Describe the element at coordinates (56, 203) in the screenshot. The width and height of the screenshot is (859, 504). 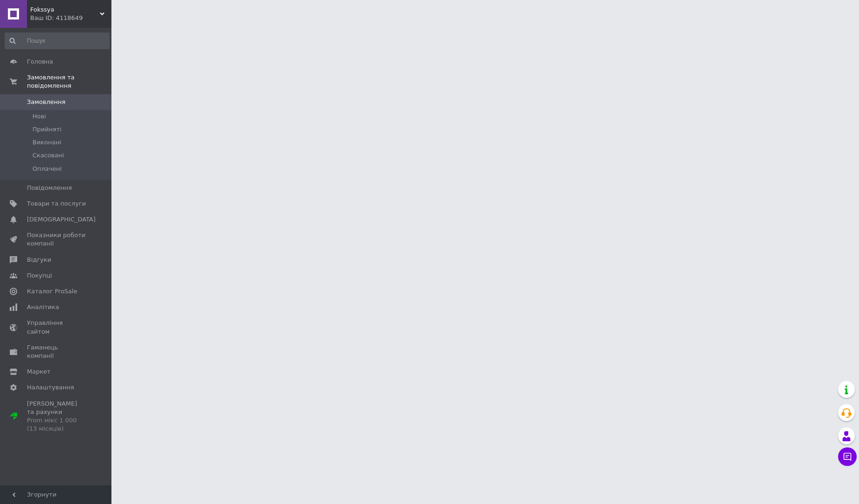
I see `span: Товари та послуги` at that location.